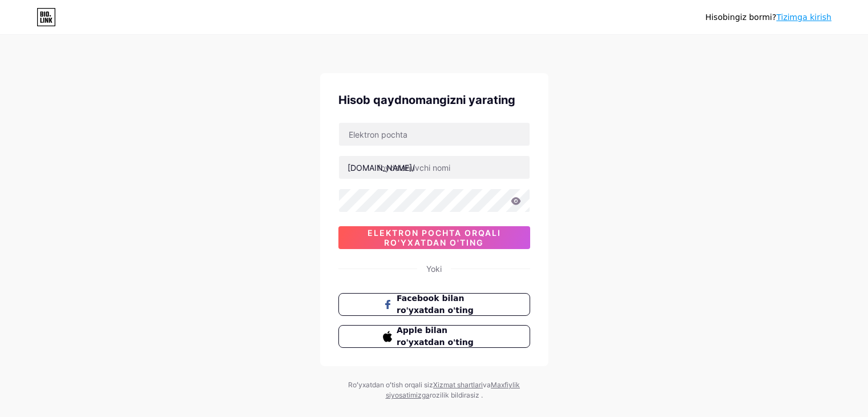  I want to click on a: Xizmat shartlari, so click(458, 384).